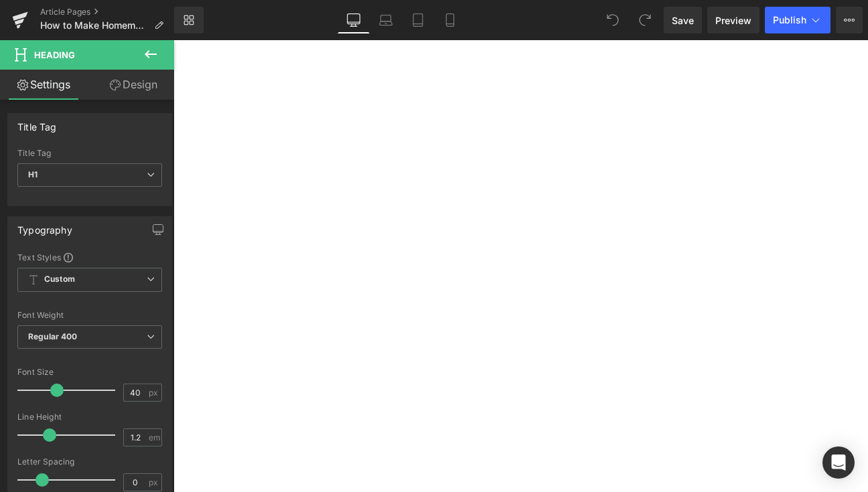  Describe the element at coordinates (849, 20) in the screenshot. I see `button: More` at that location.